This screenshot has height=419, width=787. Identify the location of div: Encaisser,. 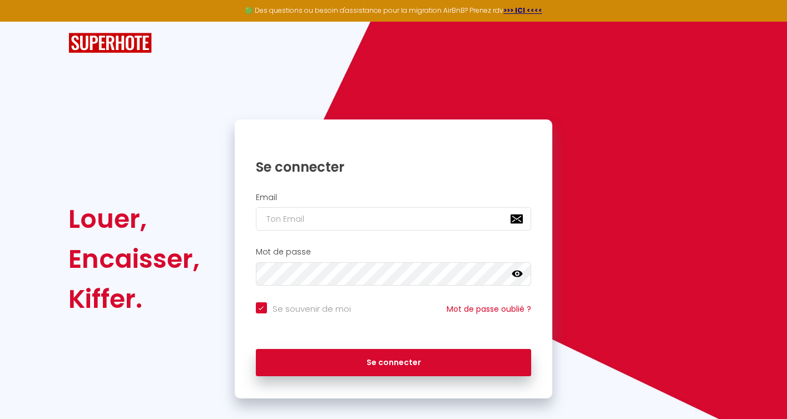
(134, 259).